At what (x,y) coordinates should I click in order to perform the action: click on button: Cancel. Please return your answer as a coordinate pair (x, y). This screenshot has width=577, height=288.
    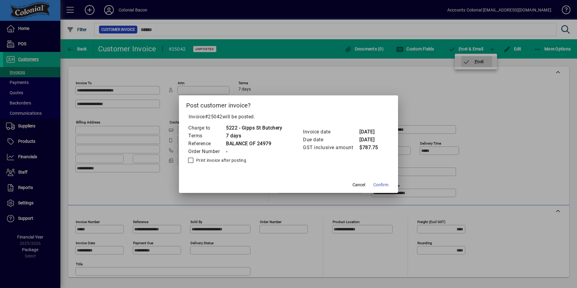
    Looking at the image, I should click on (359, 185).